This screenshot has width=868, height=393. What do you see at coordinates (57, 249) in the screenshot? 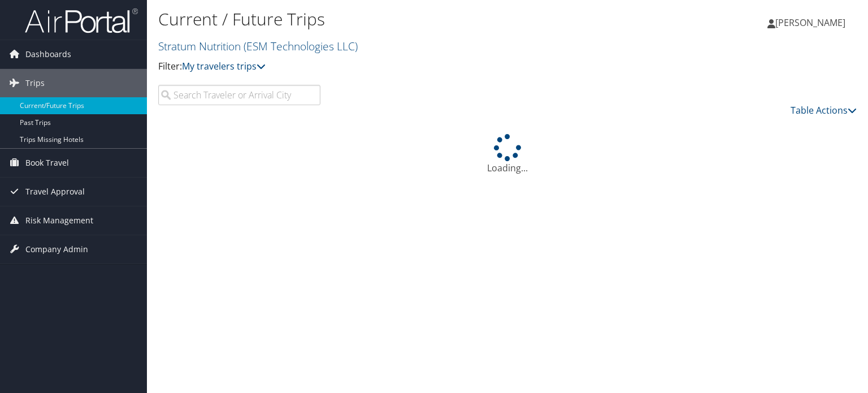
I see `span: Company Admin` at bounding box center [57, 249].